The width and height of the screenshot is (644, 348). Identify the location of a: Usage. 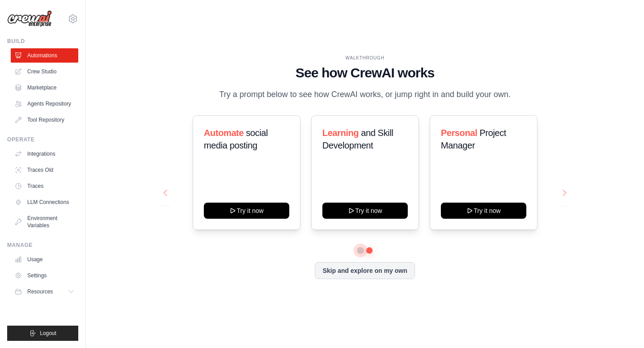
(44, 260).